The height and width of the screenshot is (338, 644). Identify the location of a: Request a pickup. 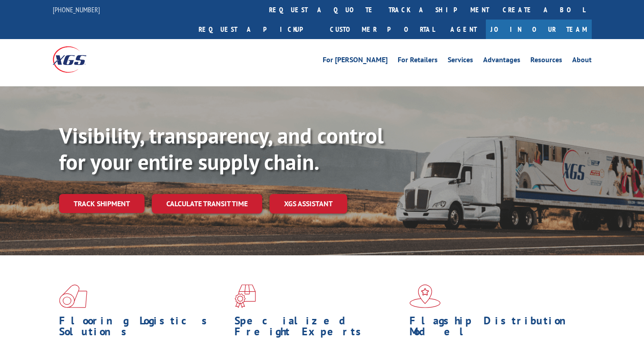
(257, 29).